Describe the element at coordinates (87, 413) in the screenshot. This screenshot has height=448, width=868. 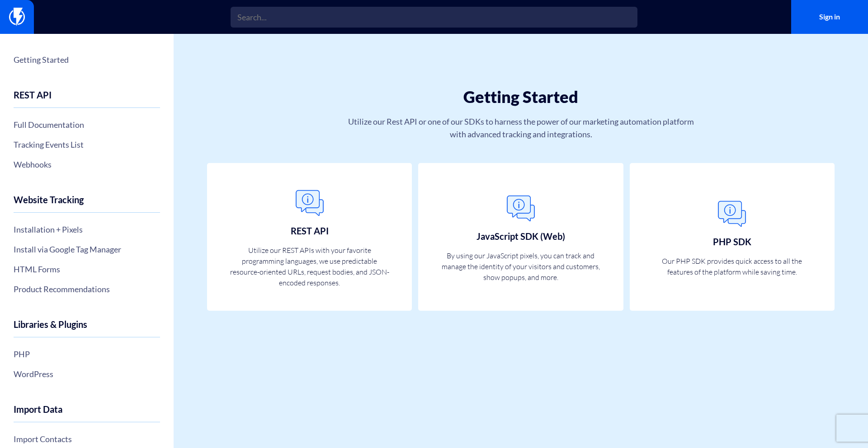
I see `h4: Import Data` at that location.